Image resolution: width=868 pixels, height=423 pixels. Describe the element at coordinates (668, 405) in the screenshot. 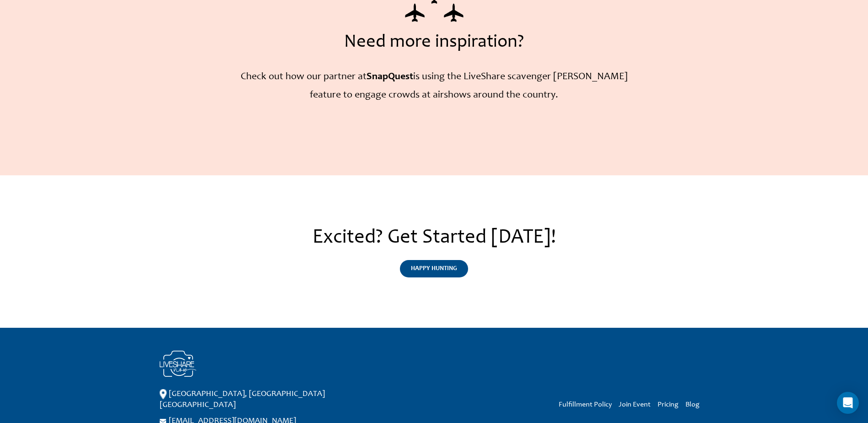

I see `a: Pricing` at that location.